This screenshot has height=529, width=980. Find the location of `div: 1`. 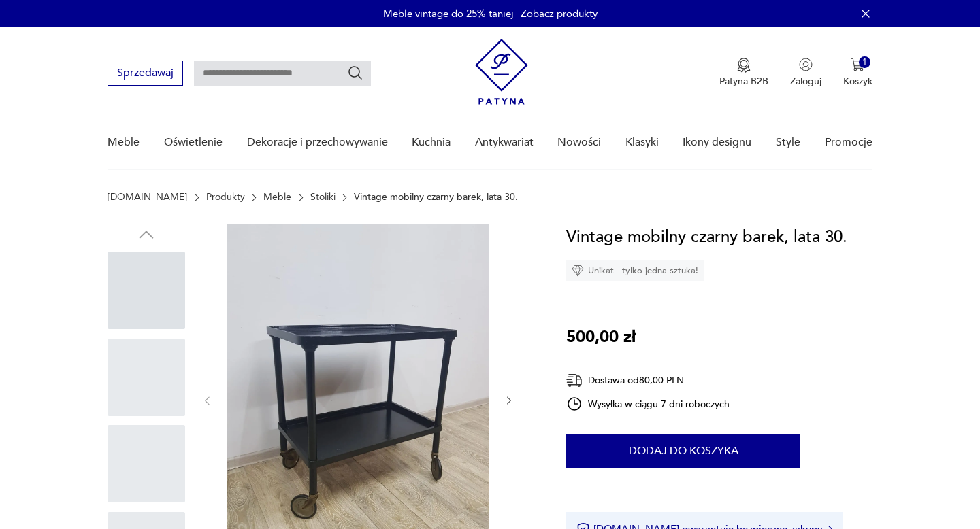

div: 1 is located at coordinates (864, 62).